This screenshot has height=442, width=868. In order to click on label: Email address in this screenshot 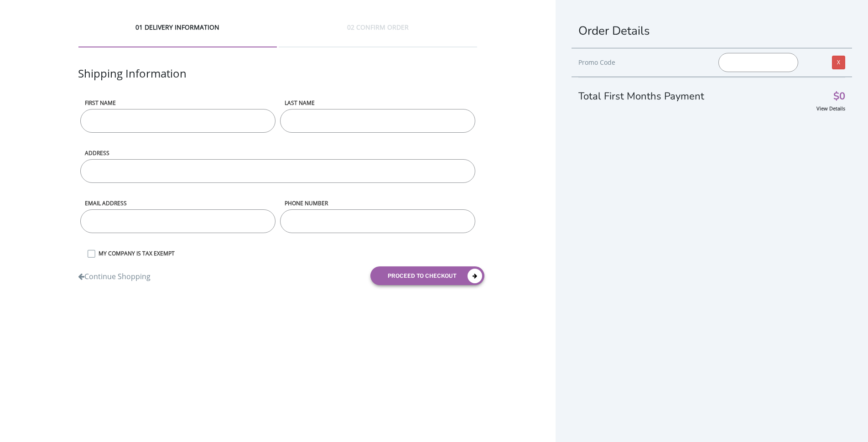, I will do `click(178, 203)`.